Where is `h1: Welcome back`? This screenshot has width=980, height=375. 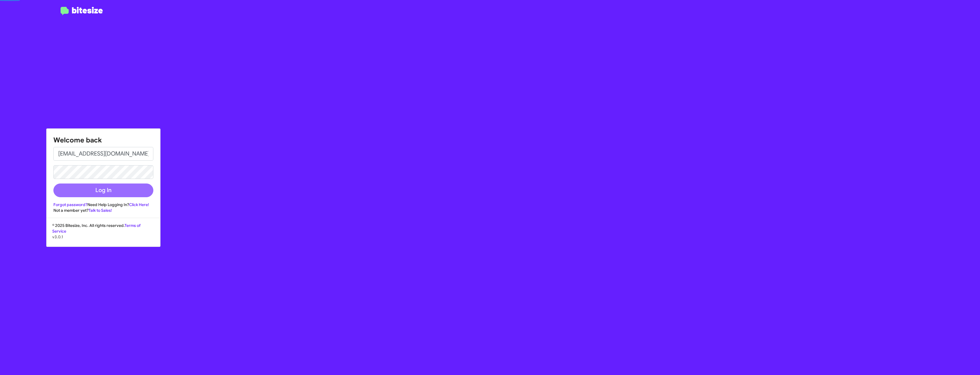
h1: Welcome back is located at coordinates (104, 140).